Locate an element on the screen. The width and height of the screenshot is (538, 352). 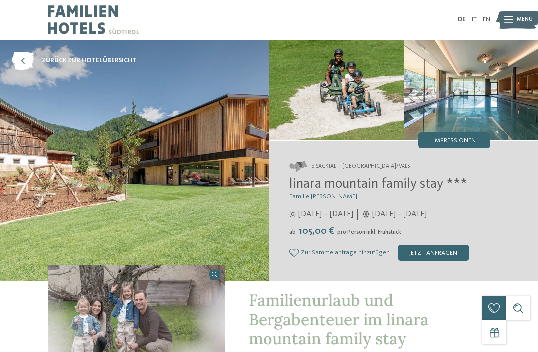
span: zurück zur Hotelübersicht is located at coordinates (89, 61).